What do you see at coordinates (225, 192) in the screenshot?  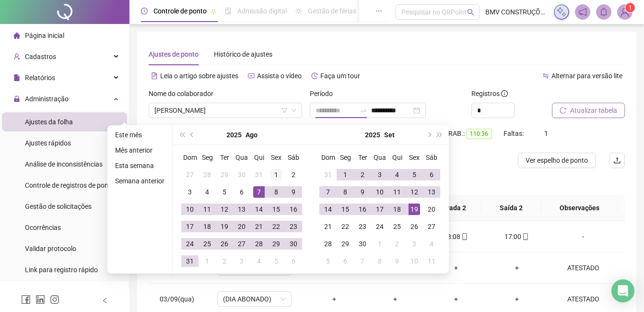 I see `td: 2025-08-05` at bounding box center [225, 192].